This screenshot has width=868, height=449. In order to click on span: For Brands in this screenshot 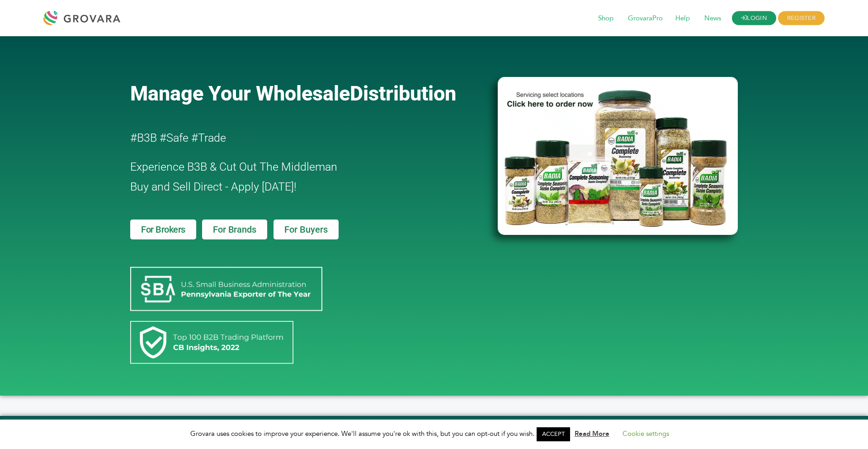, I will do `click(234, 229)`.